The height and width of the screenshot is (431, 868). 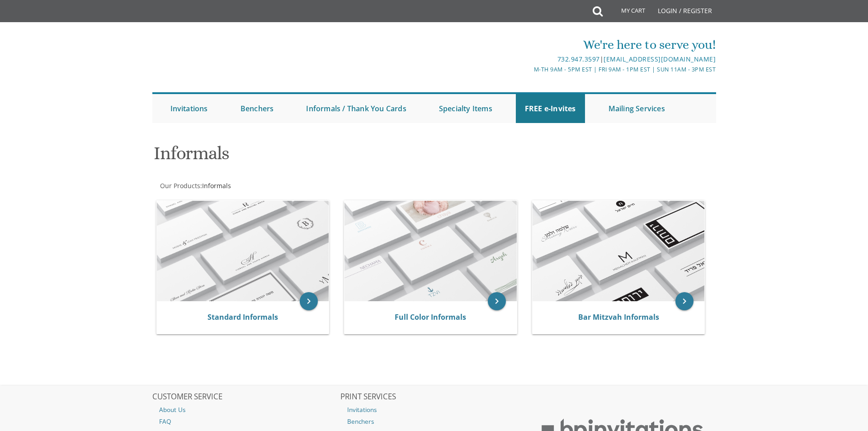 What do you see at coordinates (180, 186) in the screenshot?
I see `a: Our Products` at bounding box center [180, 186].